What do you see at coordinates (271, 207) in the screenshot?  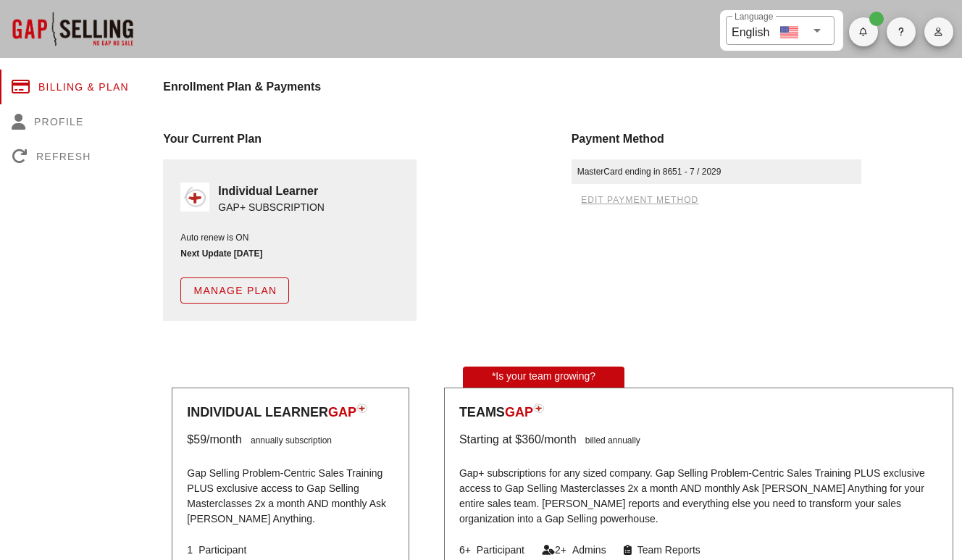 I see `div: GAP+ SUBSCRIPTION` at bounding box center [271, 207].